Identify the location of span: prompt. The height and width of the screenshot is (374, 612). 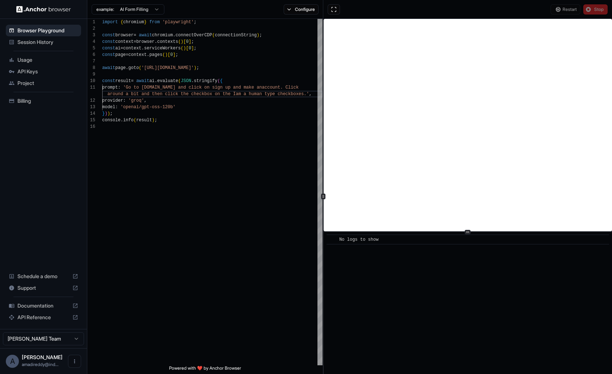
(110, 88).